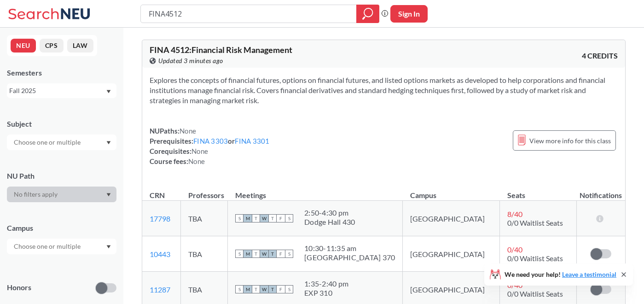 The image size is (644, 304). What do you see at coordinates (157, 195) in the screenshot?
I see `div: CRN` at bounding box center [157, 195].